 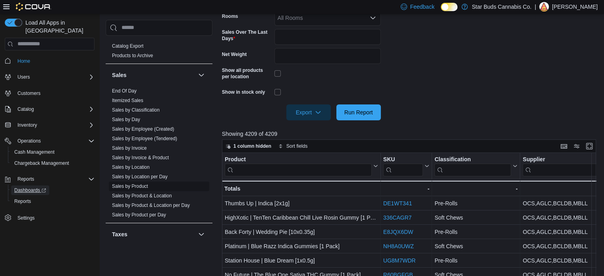 What do you see at coordinates (501, 7) in the screenshot?
I see `p: Star Buds Cannabis Co.` at bounding box center [501, 7].